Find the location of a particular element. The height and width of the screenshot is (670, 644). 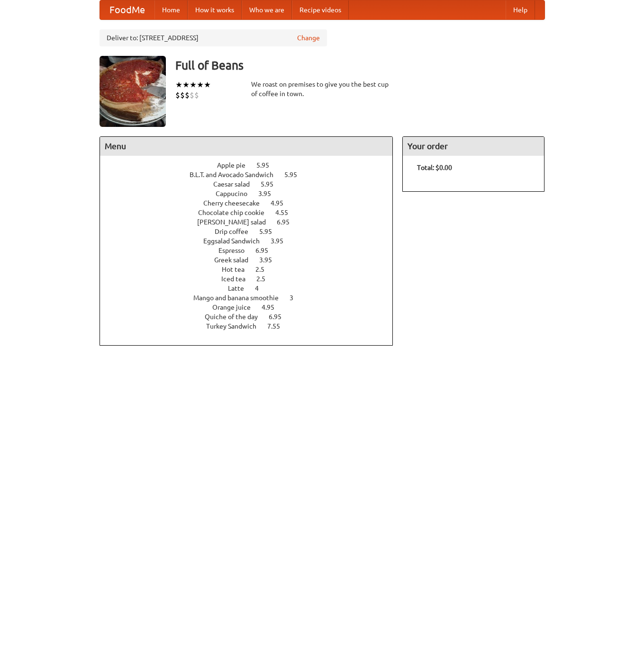

span: Greek salad is located at coordinates (236, 260).